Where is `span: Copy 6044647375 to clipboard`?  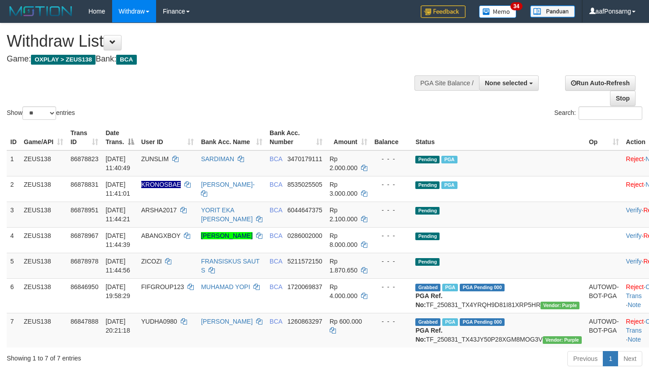 span: Copy 6044647375 to clipboard is located at coordinates (305, 210).